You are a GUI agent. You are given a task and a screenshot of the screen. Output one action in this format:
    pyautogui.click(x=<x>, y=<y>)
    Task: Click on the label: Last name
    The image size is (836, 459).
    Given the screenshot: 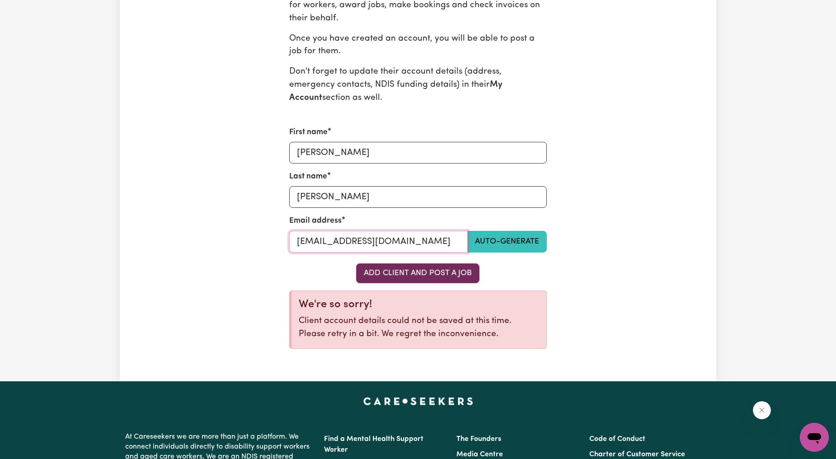 What is the action you would take?
    pyautogui.click(x=308, y=177)
    